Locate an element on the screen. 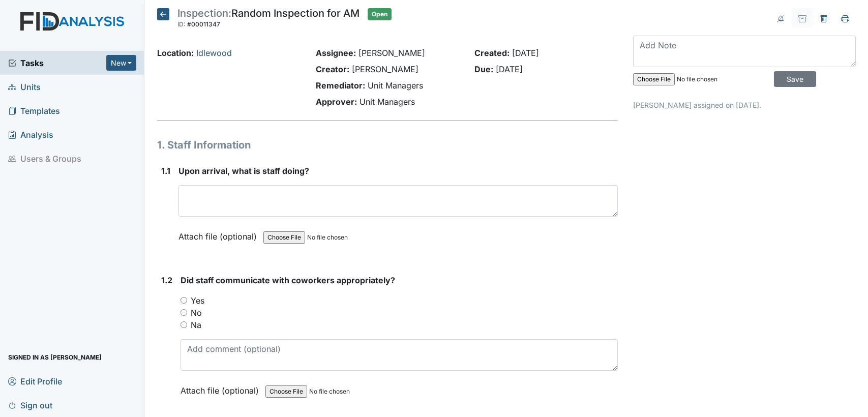 The image size is (868, 417). strong: Remediator: is located at coordinates (341, 86).